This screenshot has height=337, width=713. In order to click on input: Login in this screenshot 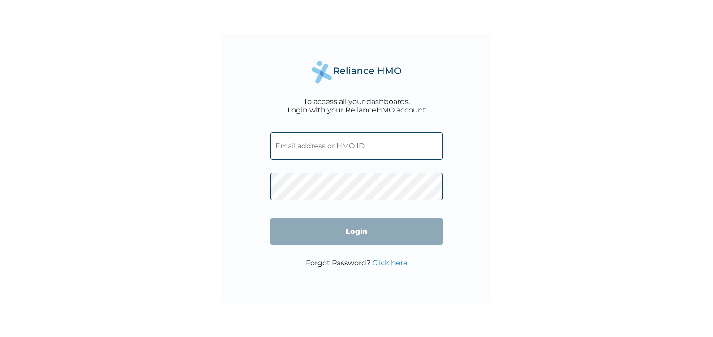, I will do `click(357, 231)`.